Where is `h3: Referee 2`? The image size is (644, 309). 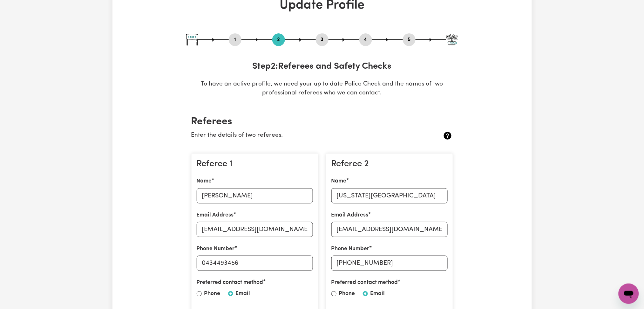 h3: Referee 2 is located at coordinates (389, 164).